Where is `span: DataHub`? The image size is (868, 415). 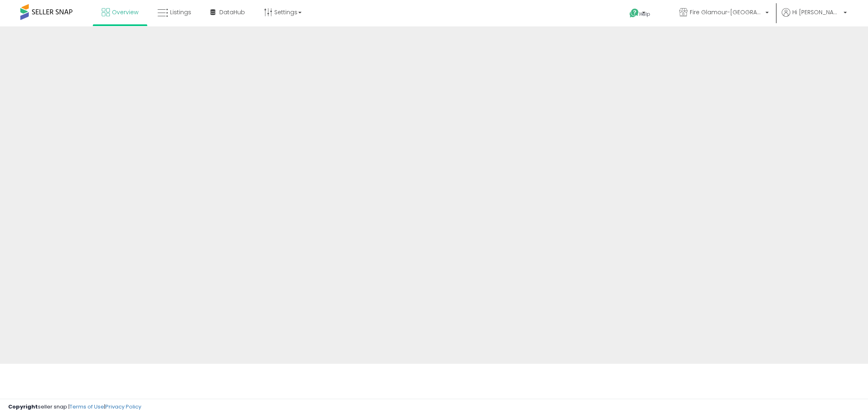 span: DataHub is located at coordinates (232, 12).